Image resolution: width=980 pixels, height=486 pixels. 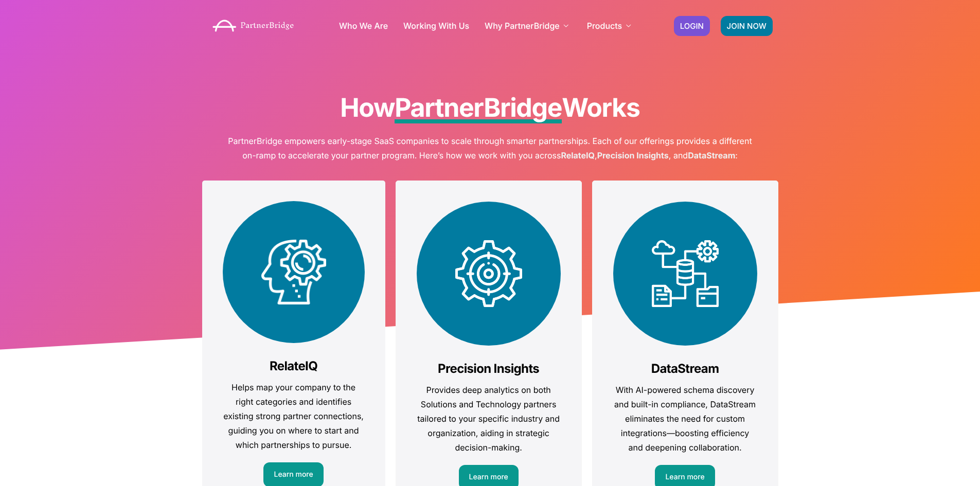 I want to click on p: Provides deep analytics on both Solutions and Technology partners tailored to your specific indus..., so click(x=489, y=418).